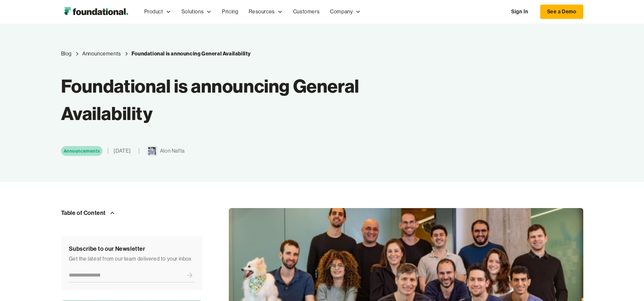  What do you see at coordinates (132, 275) in the screenshot?
I see `form: Newsletter Form` at bounding box center [132, 275].